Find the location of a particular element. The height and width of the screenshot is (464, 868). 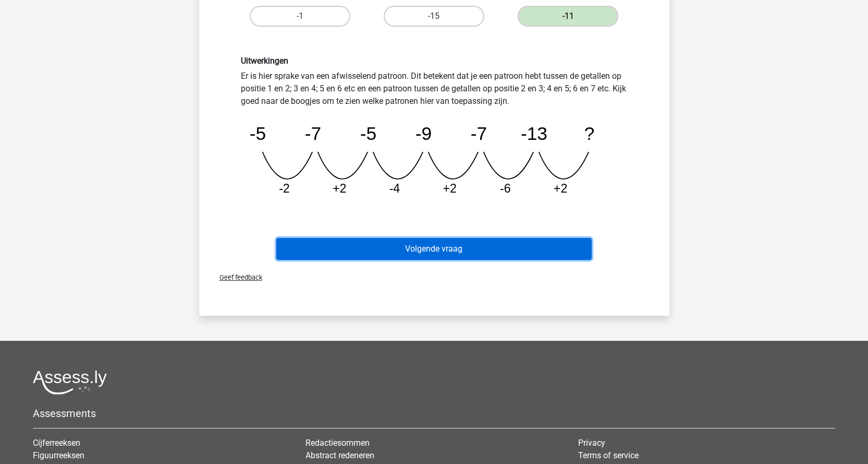

a: Privacy is located at coordinates (592, 443).